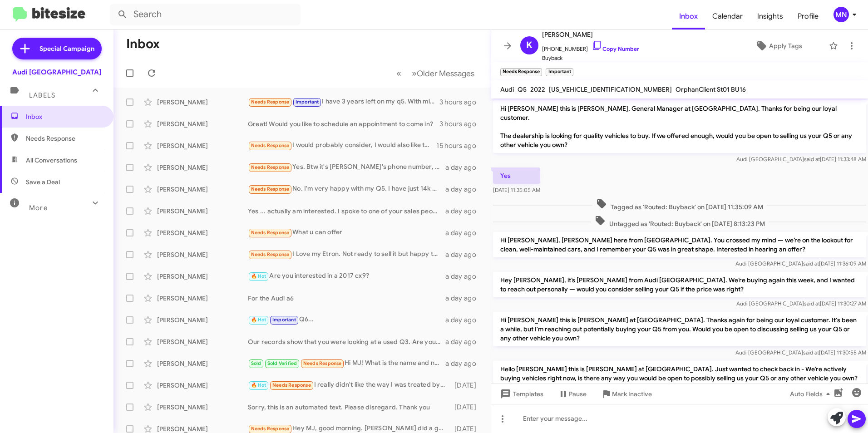 Image resolution: width=868 pixels, height=433 pixels. I want to click on span: Inbox, so click(65, 117).